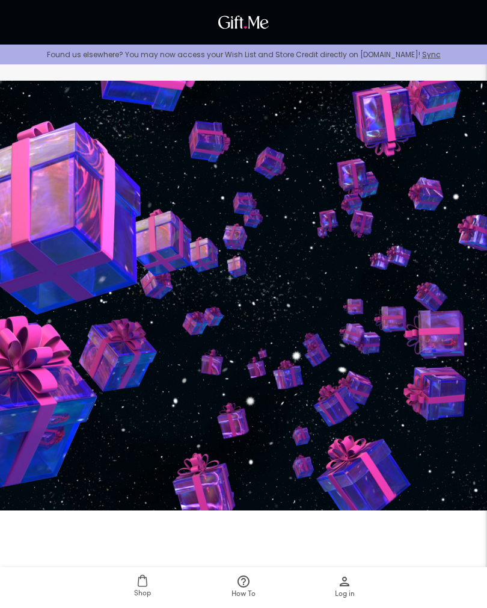  What do you see at coordinates (244, 594) in the screenshot?
I see `span: How To` at bounding box center [244, 594].